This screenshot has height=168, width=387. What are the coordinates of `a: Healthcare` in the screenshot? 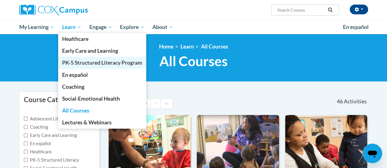 It's located at (102, 39).